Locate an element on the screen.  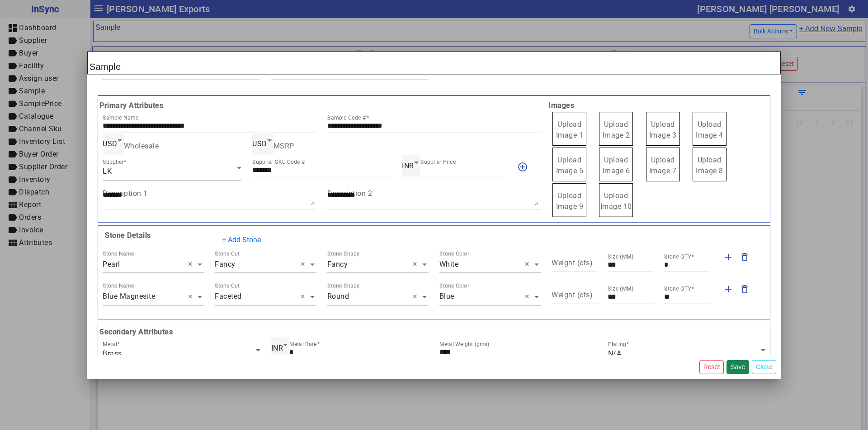
span: Upload Image 9 is located at coordinates (569, 201).